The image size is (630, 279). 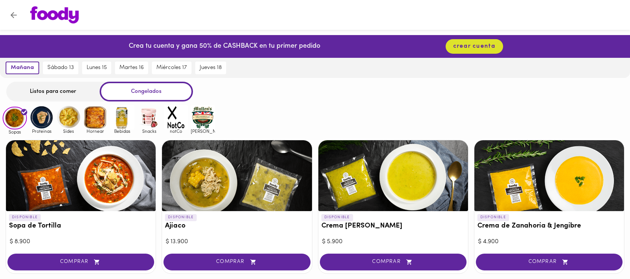 What do you see at coordinates (95, 117) in the screenshot?
I see `img: Hornear` at bounding box center [95, 117].